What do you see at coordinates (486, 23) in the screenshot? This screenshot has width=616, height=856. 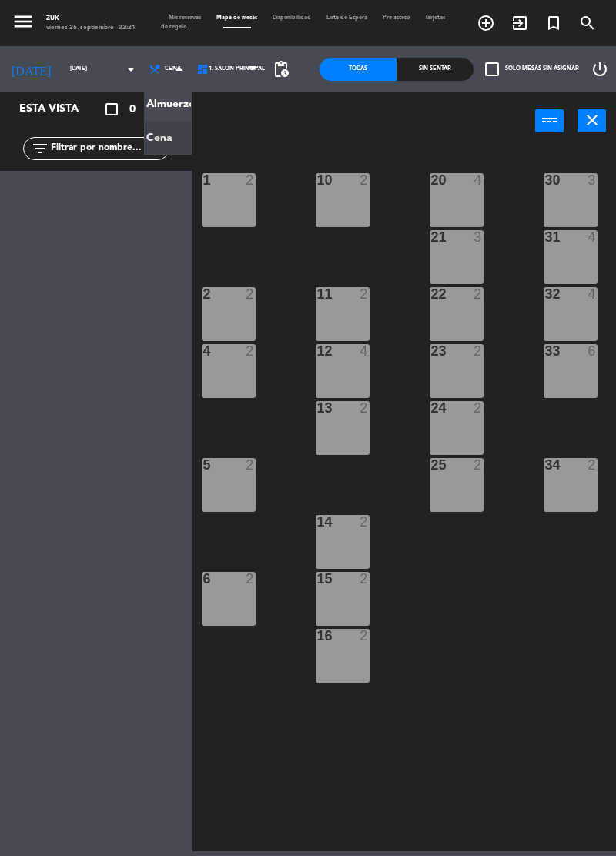 I see `i: add_circle_outline` at bounding box center [486, 23].